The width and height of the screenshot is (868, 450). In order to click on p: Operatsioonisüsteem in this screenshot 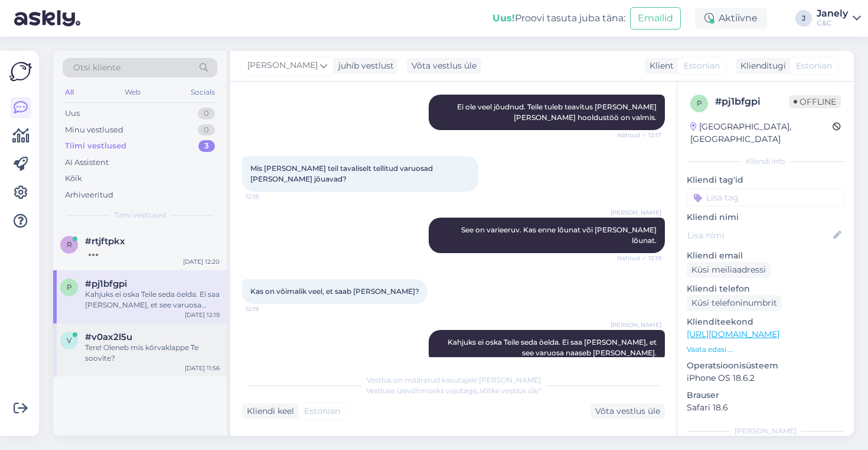, I will do `click(765, 365)`.